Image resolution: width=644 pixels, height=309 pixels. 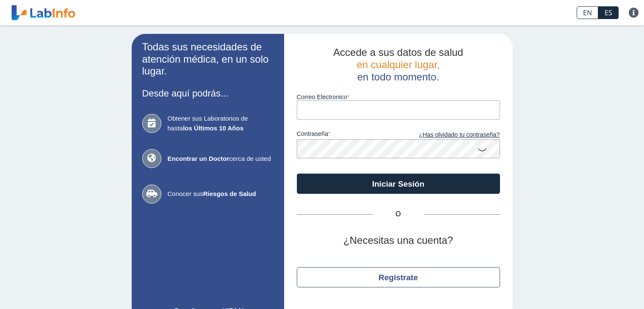 What do you see at coordinates (398, 77) in the screenshot?
I see `span: en todo momento.` at bounding box center [398, 77].